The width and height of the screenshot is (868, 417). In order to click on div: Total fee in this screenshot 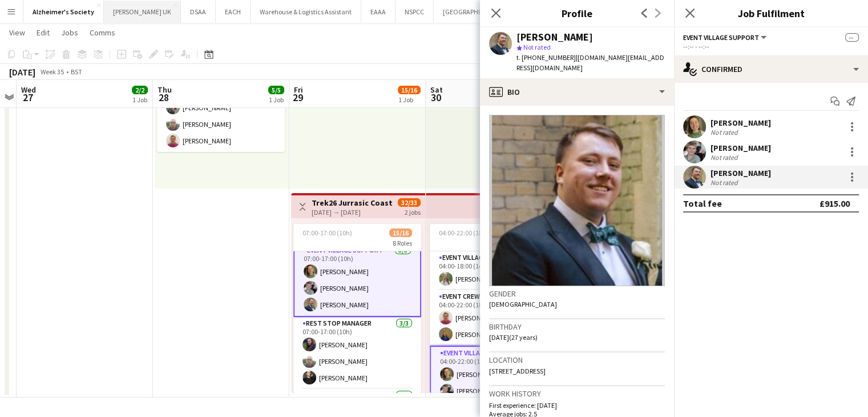, I will do `click(703, 203)`.